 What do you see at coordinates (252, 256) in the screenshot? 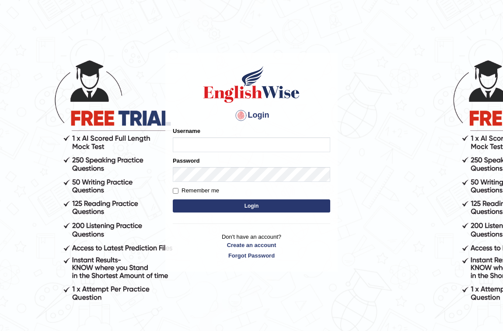
I see `a: Forgot Password` at bounding box center [252, 256].